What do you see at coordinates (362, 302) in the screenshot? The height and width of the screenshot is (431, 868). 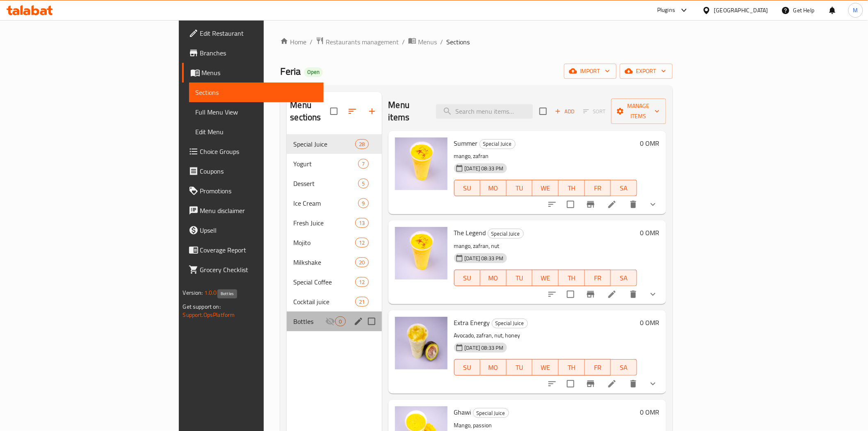 I see `span: 21` at bounding box center [362, 302].